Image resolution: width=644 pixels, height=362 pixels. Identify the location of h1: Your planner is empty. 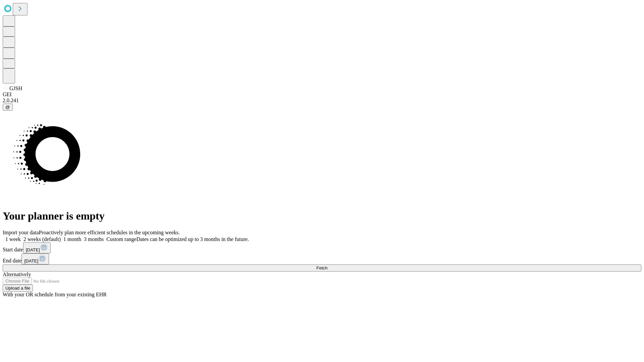
(322, 216).